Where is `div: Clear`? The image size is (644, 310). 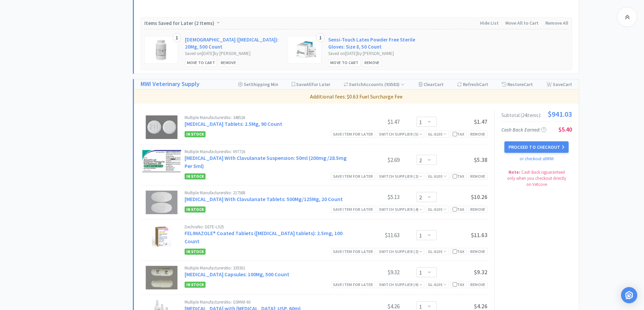 div: Clear is located at coordinates (431, 85).